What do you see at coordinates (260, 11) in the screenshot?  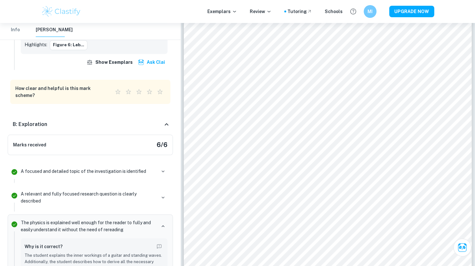 I see `p: Review` at bounding box center [260, 11].